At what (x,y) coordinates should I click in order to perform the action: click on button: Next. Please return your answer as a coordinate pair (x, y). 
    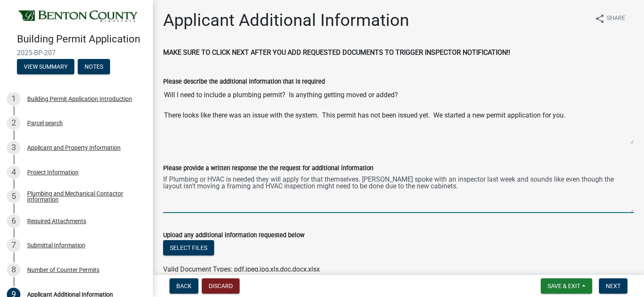
    Looking at the image, I should click on (613, 286).